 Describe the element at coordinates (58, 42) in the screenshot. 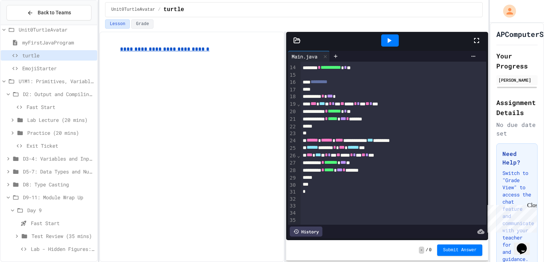

I see `span: myFirstJavaProgram` at that location.